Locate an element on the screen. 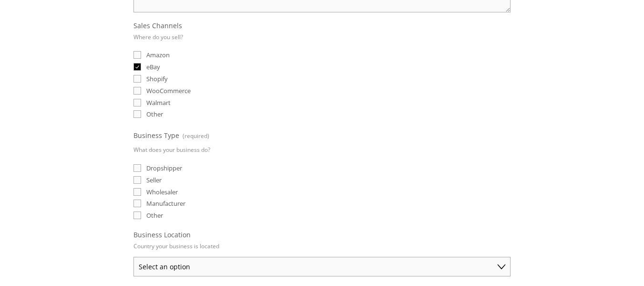 The width and height of the screenshot is (644, 286). p: Country your business is located is located at coordinates (176, 246).